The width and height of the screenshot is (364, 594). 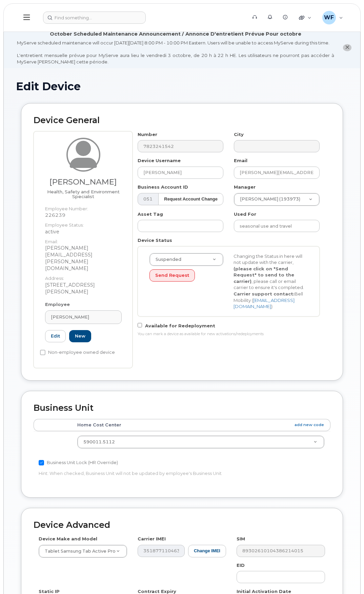 I want to click on dd: active, so click(x=83, y=232).